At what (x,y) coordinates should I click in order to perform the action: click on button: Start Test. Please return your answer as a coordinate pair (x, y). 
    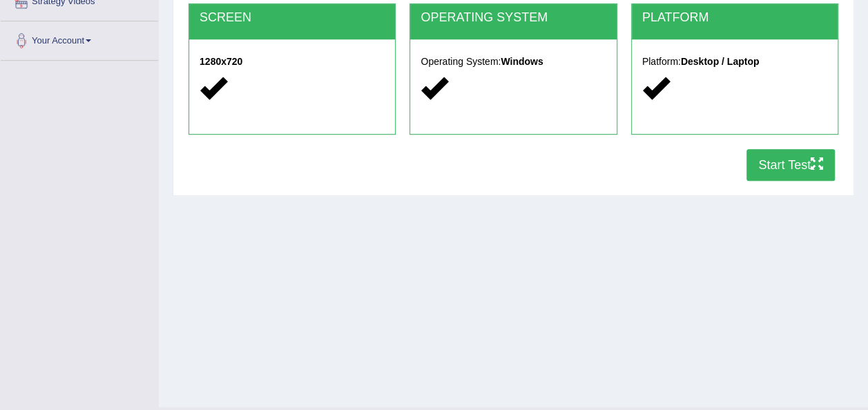
    Looking at the image, I should click on (791, 165).